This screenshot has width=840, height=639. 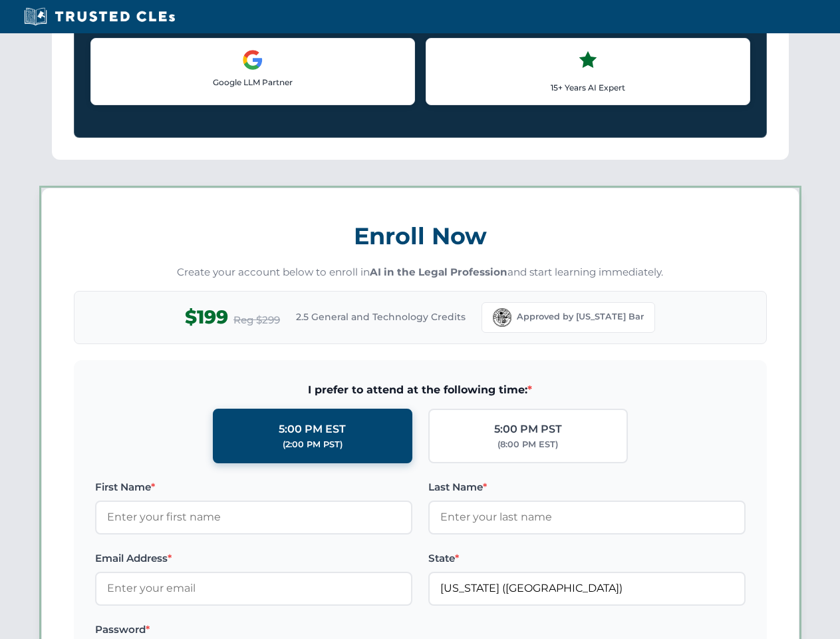 What do you see at coordinates (257, 320) in the screenshot?
I see `span: Reg $299` at bounding box center [257, 320].